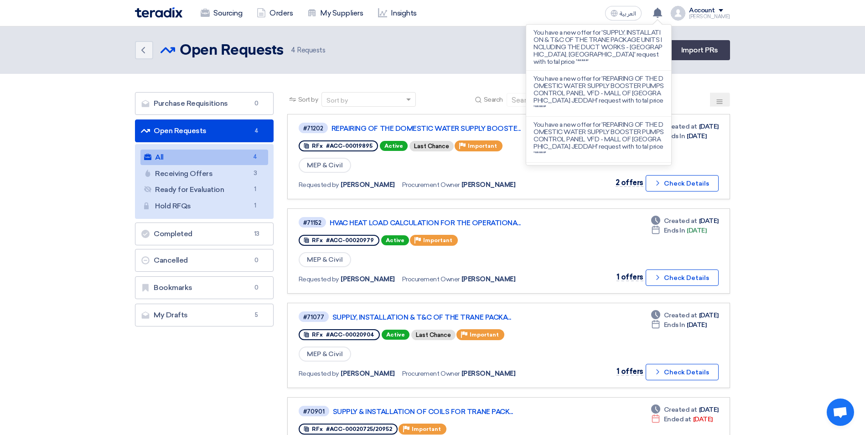  What do you see at coordinates (257, 315) in the screenshot?
I see `span: 5` at bounding box center [257, 315].